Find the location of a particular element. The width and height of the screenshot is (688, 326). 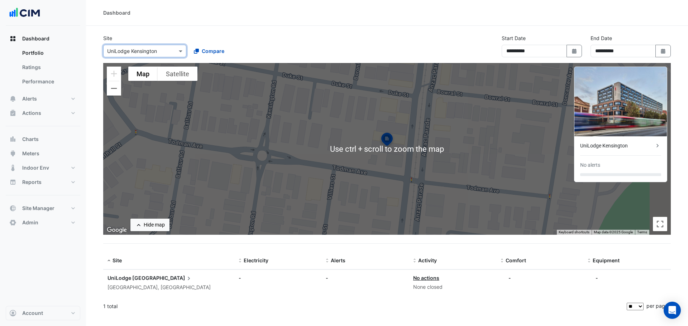

div: None closed is located at coordinates (452, 287).